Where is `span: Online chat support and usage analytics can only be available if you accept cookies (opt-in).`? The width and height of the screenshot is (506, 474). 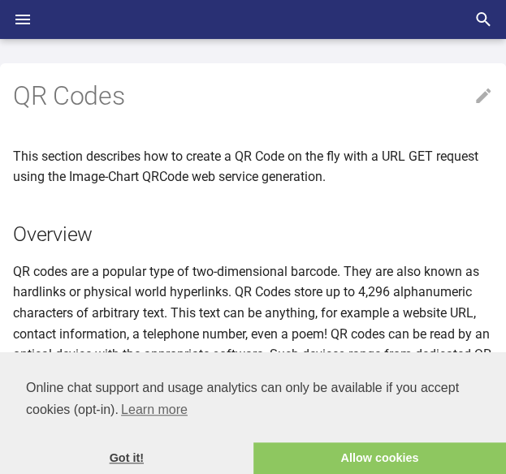
span: Online chat support and usage analytics can only be available if you accept cookies (opt-in). is located at coordinates (252, 400).